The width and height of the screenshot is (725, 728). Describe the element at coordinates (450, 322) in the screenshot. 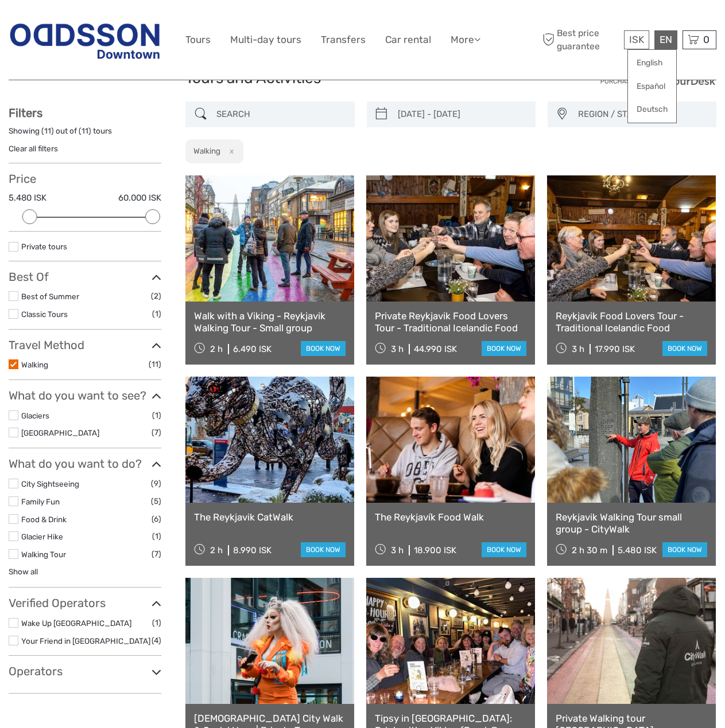

I see `a: Private Reykjavik Food Lovers Tour - Traditional Icelandic Food` at that location.